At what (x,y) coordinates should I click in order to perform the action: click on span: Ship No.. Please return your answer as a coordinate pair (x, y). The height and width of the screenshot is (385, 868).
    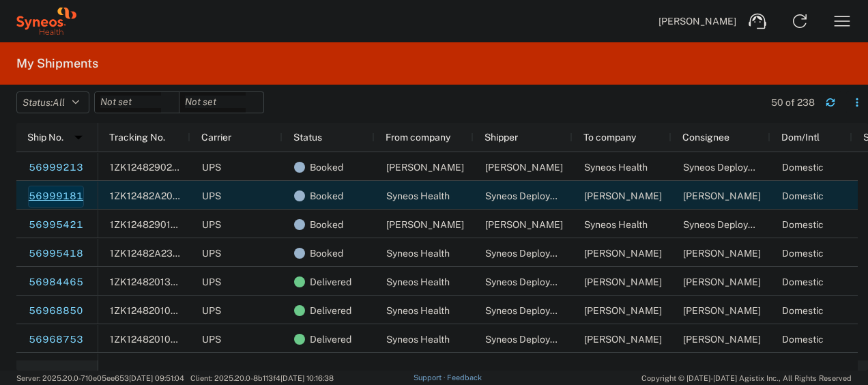
    Looking at the image, I should click on (45, 137).